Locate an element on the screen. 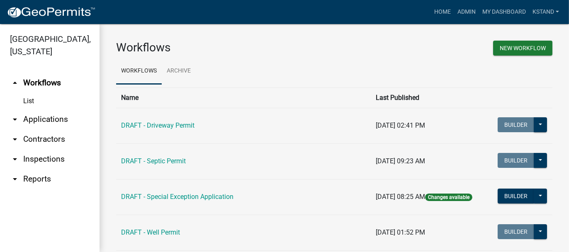 The width and height of the screenshot is (569, 252). a: DRAFT - Well Permit is located at coordinates (151, 232).